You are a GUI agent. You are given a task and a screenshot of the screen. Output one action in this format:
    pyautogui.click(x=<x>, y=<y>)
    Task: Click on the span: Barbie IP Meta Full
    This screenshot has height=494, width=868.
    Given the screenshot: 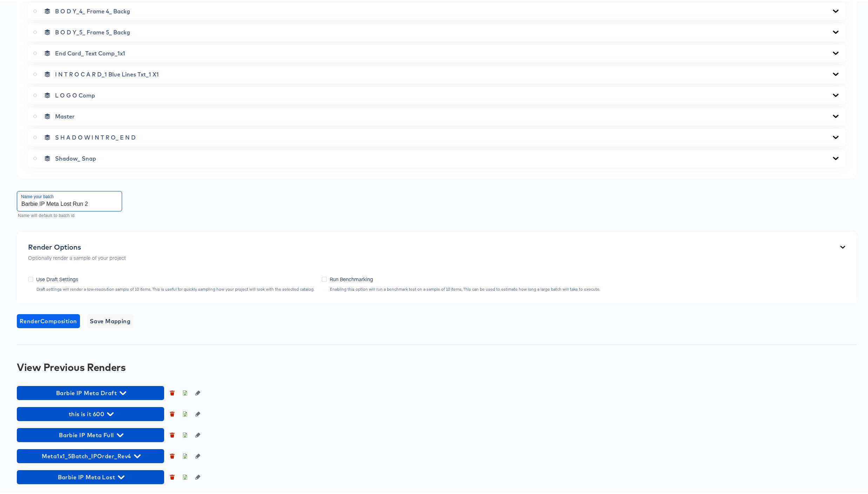 What is the action you would take?
    pyautogui.click(x=91, y=434)
    